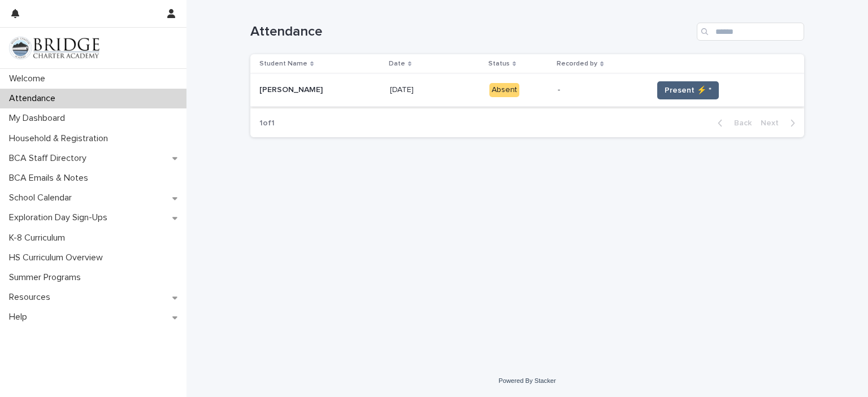 The height and width of the screenshot is (397, 868). Describe the element at coordinates (750, 32) in the screenshot. I see `input: Search` at that location.